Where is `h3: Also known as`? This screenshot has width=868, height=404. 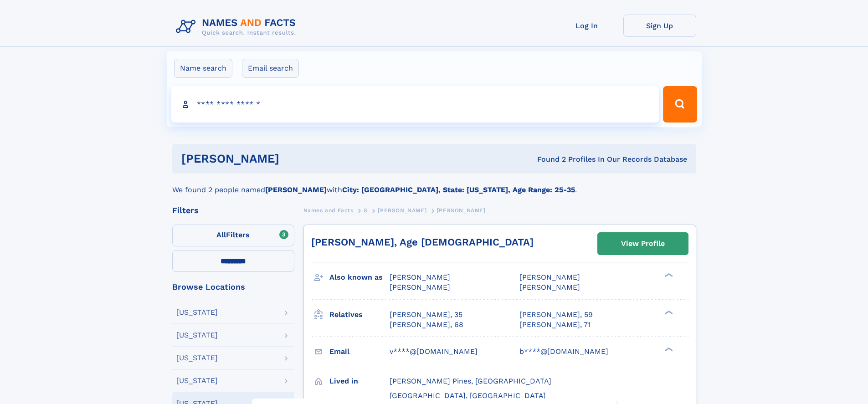
h3: Also known as is located at coordinates (360, 278).